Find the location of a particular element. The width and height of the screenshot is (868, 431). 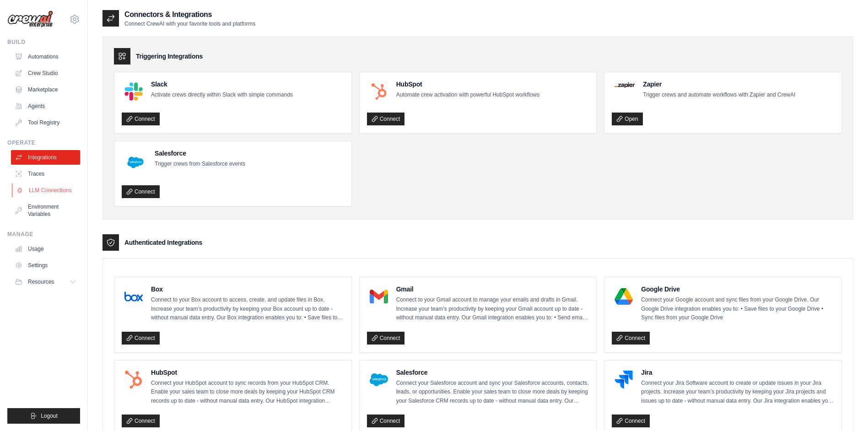

h3: Triggering Integrations is located at coordinates (169, 56).